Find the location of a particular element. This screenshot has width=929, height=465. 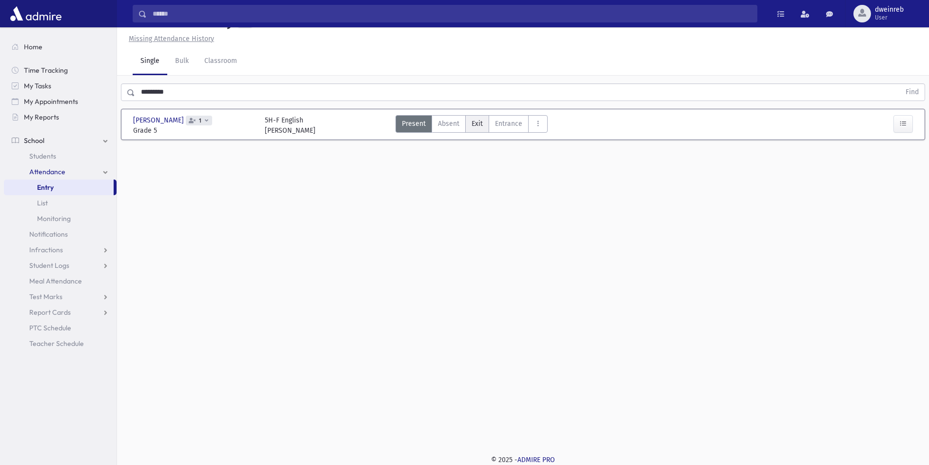

span: Students is located at coordinates (42, 156).